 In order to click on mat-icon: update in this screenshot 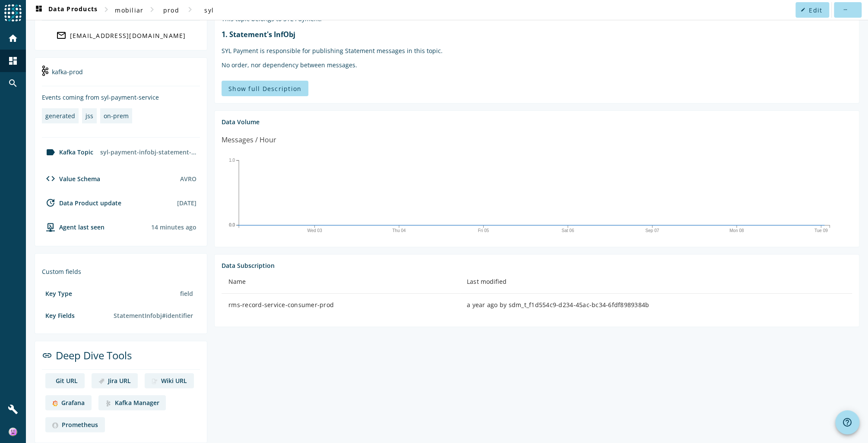, I will do `click(51, 203)`.